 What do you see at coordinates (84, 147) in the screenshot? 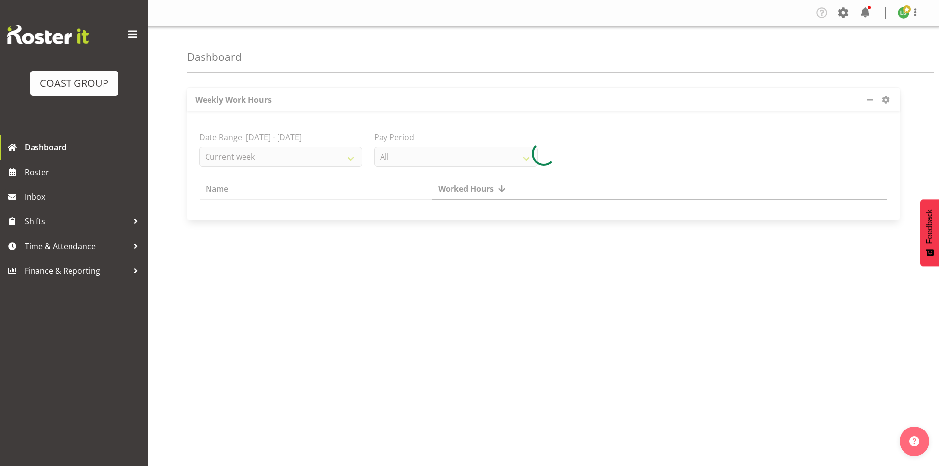
I see `span: Dashboard` at bounding box center [84, 147].